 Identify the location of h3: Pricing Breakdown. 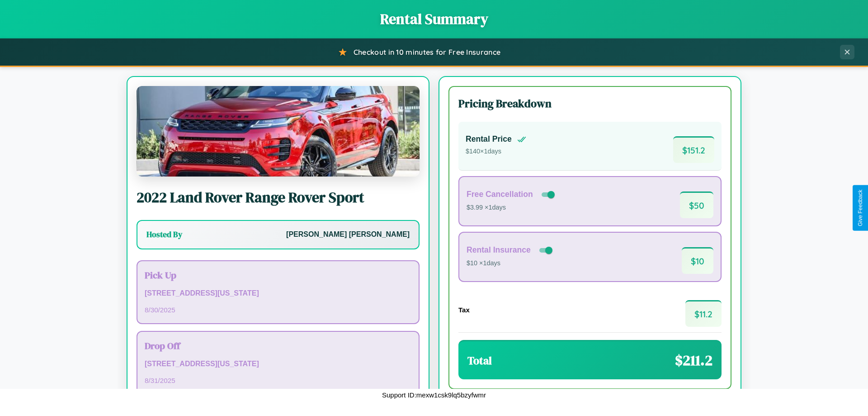
(590, 103).